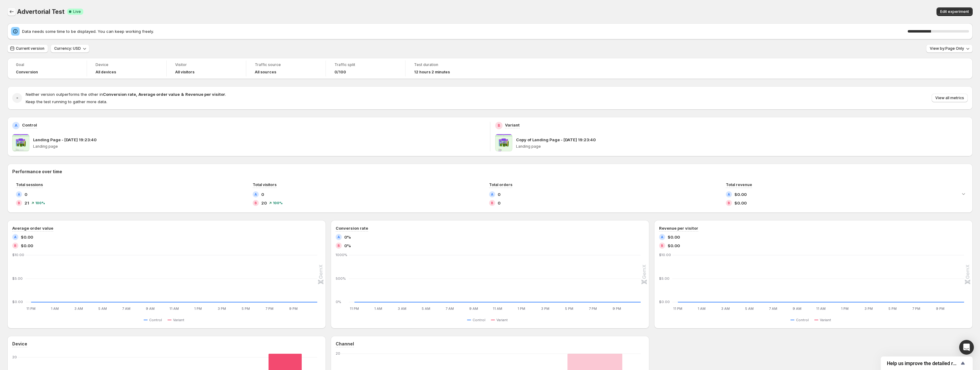  I want to click on button: Currency: USD, so click(70, 48).